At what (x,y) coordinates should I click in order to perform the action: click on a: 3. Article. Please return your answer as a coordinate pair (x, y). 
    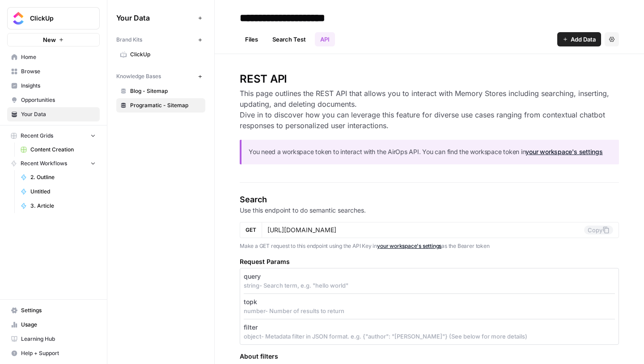
    Looking at the image, I should click on (58, 206).